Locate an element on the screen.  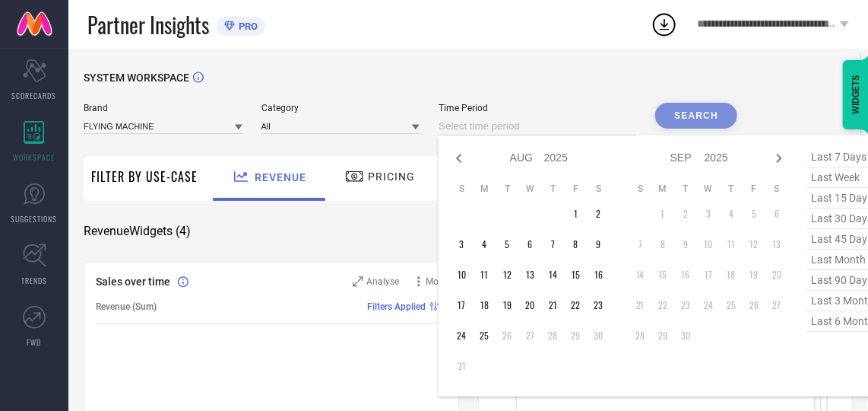
span: Partner Insights is located at coordinates (148, 24).